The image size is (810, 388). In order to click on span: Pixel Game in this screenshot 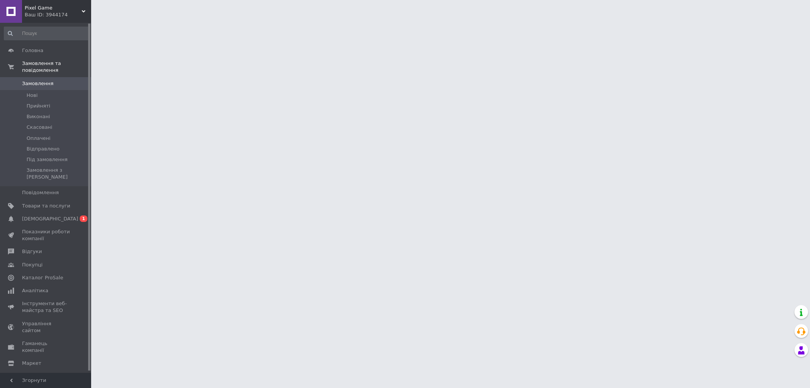, I will do `click(53, 8)`.